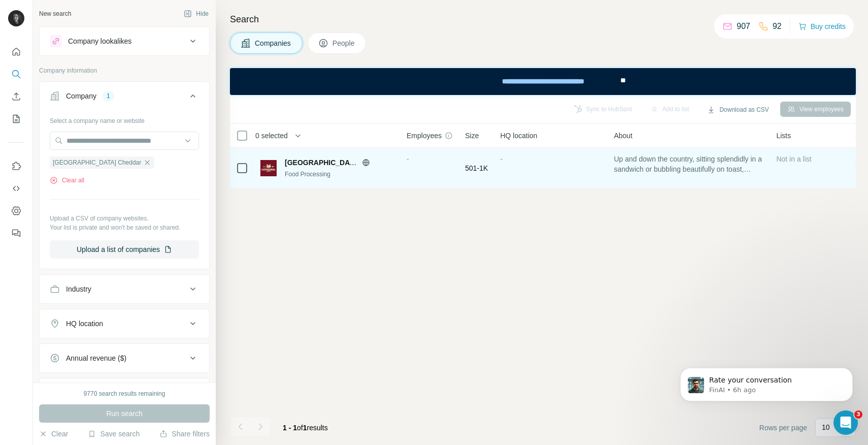 The image size is (868, 445). I want to click on div: Annual revenue ($), so click(96, 358).